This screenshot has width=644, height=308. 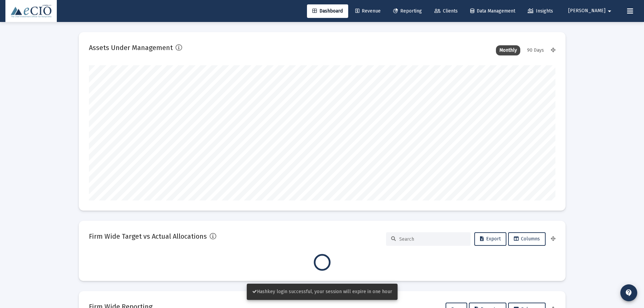 I want to click on a: Dashboard, so click(x=327, y=11).